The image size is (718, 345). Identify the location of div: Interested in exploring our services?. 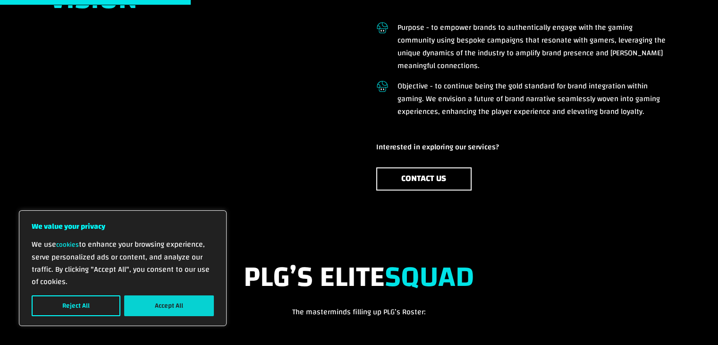
(523, 147).